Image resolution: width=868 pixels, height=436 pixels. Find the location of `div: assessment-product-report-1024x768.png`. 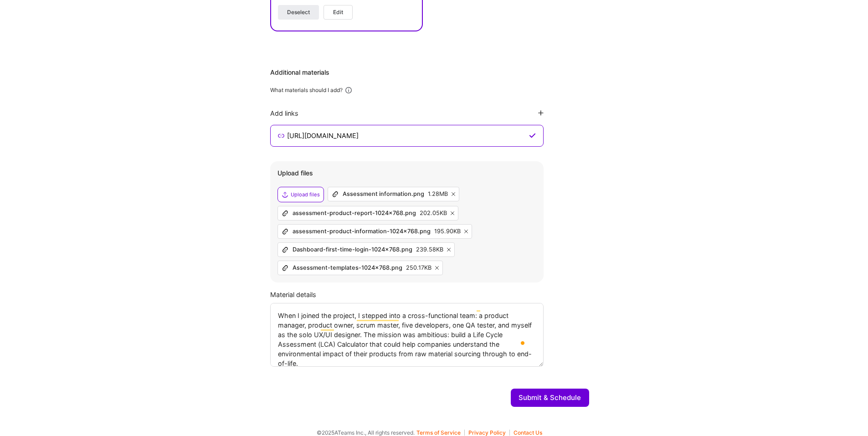

div: assessment-product-report-1024x768.png is located at coordinates (354, 214).